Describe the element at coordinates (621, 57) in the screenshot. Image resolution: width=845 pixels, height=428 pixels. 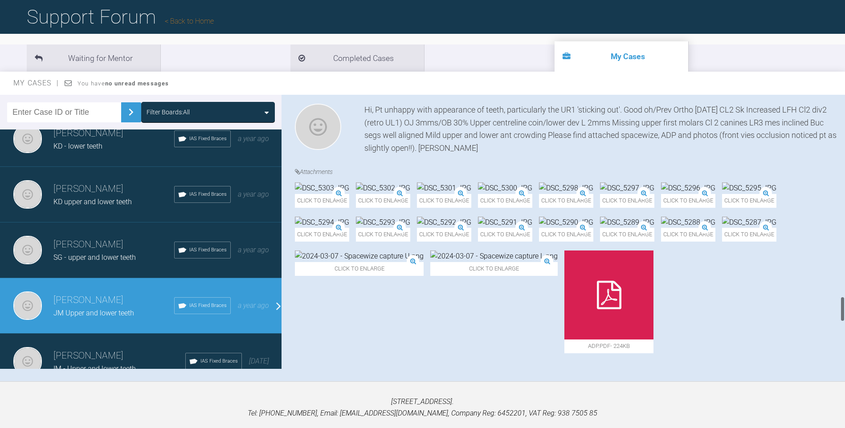
I see `li: My Cases` at that location.